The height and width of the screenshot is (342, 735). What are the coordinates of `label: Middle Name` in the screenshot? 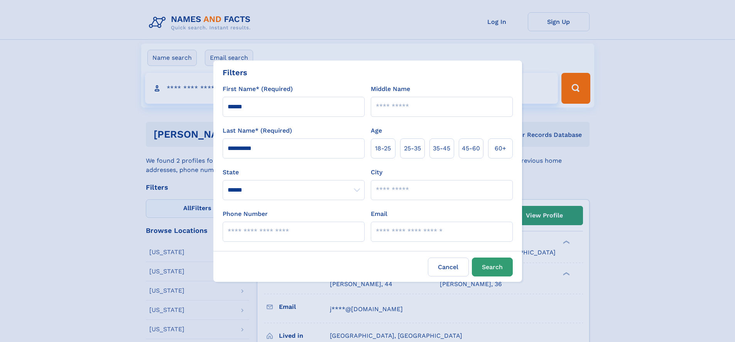 It's located at (391, 89).